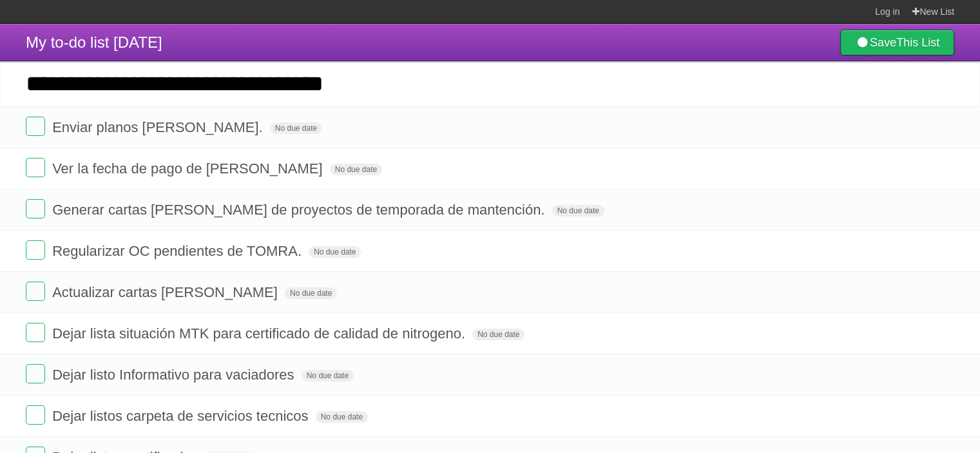 Image resolution: width=980 pixels, height=453 pixels. What do you see at coordinates (175, 375) in the screenshot?
I see `span: Dejar listo Informativo para vaciadores` at bounding box center [175, 375].